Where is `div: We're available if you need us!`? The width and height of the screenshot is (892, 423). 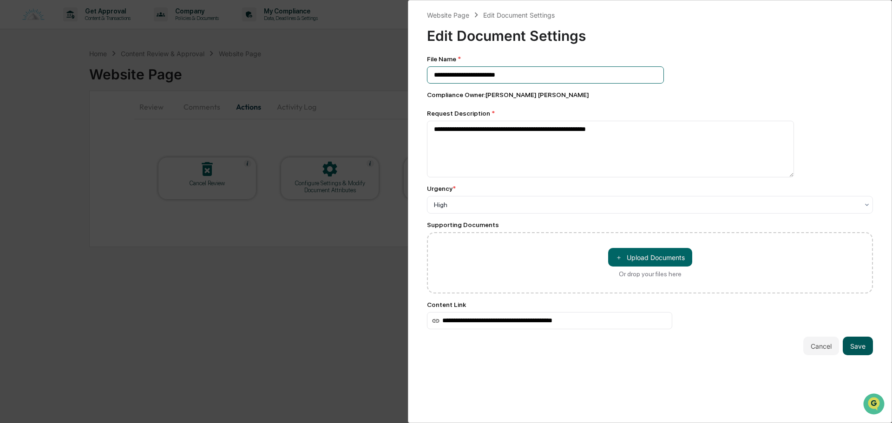 div: We're available if you need us! is located at coordinates (74, 84).